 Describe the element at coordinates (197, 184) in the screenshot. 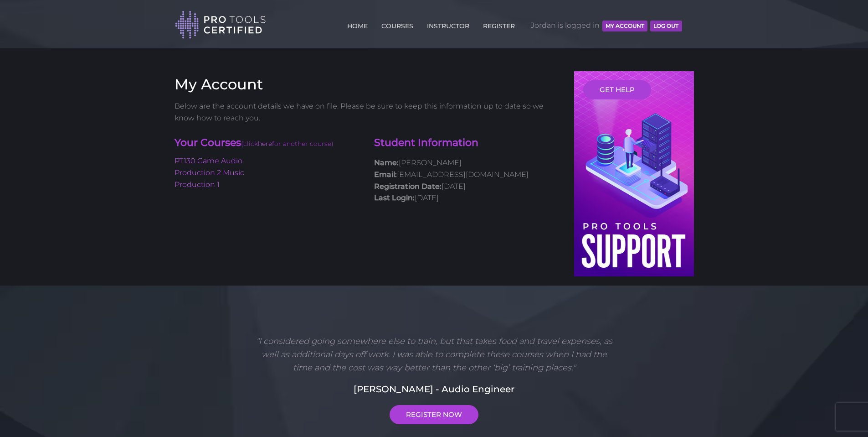

I see `a: Production 1` at that location.